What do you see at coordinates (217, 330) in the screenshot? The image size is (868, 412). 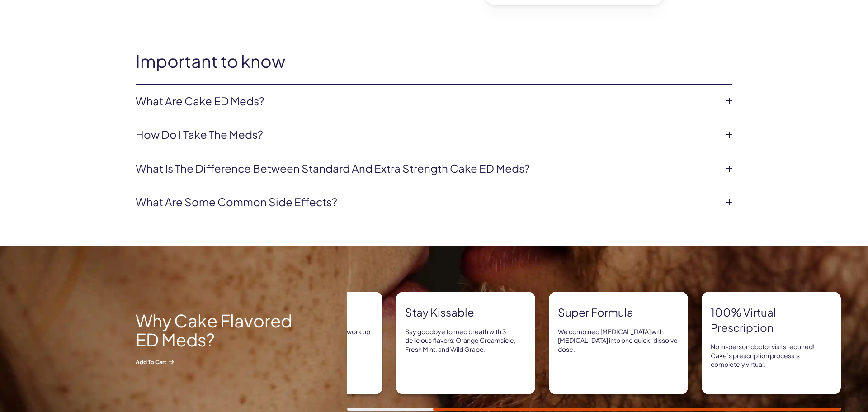 I see `h2: Why Cake Flavored ED Meds?` at bounding box center [217, 330].